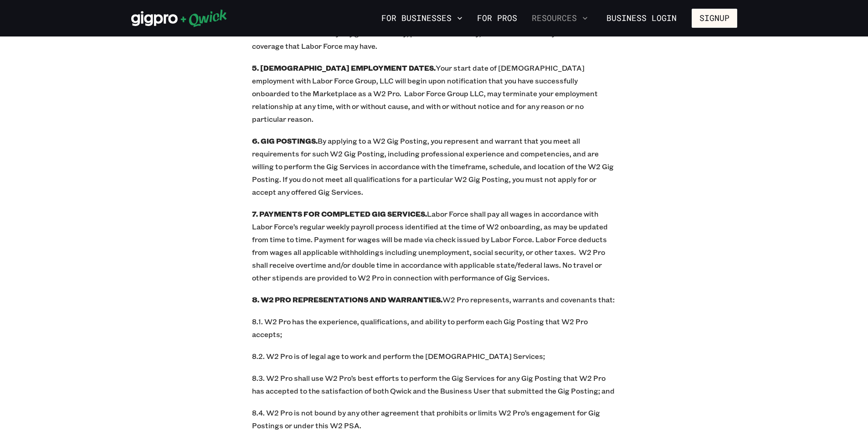 The image size is (868, 431). What do you see at coordinates (434, 300) in the screenshot?
I see `p: W2 Pro represents, warrants and covenants that:` at bounding box center [434, 300].